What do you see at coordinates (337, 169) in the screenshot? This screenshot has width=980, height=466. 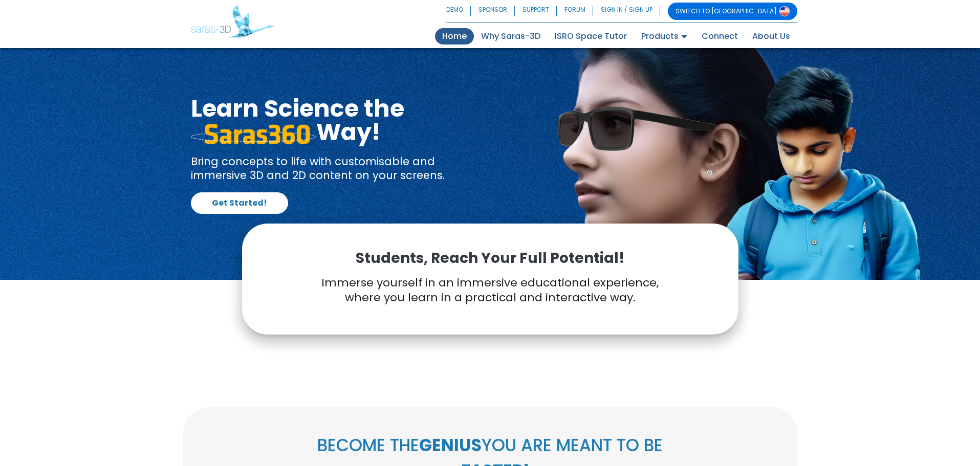 I see `p: Bring concepts to life with customisable and immersive 3D and 2D content on your screens.` at bounding box center [337, 169].